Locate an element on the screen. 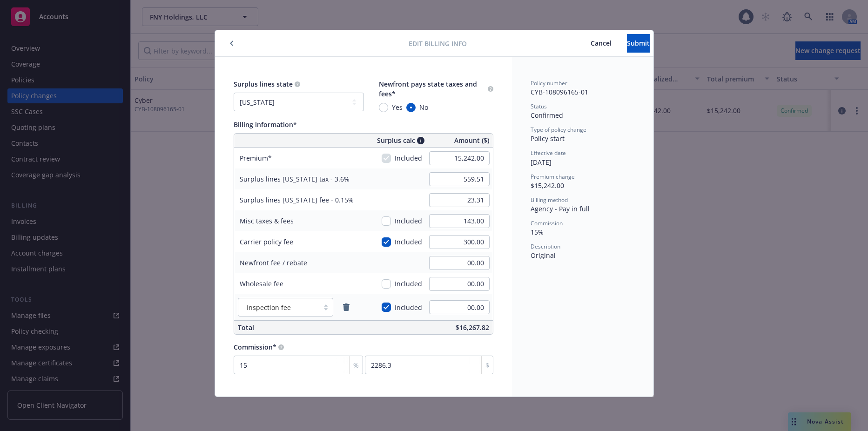 The height and width of the screenshot is (431, 868). span: Confirmed is located at coordinates (547, 115).